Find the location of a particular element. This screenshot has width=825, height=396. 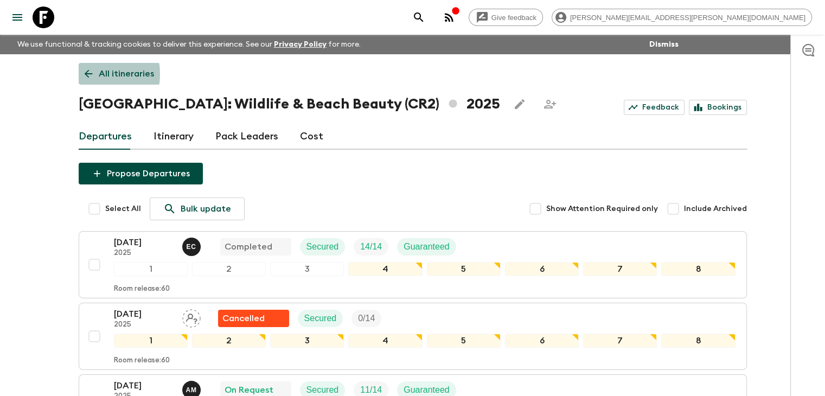

span: Assign pack leader is located at coordinates (191, 317).